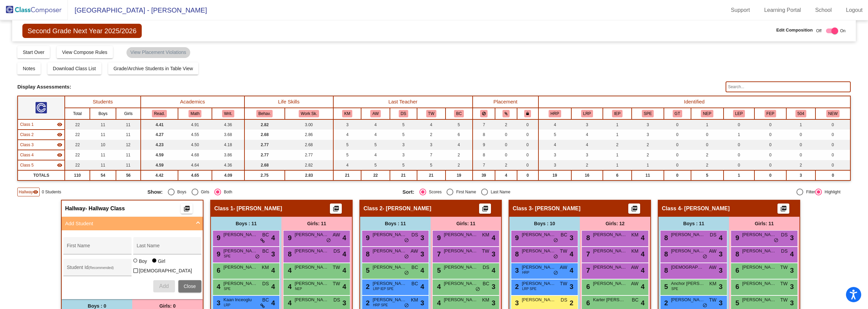 The height and width of the screenshot is (309, 868). What do you see at coordinates (44, 86) in the screenshot?
I see `span: Display Assessments:` at bounding box center [44, 86].